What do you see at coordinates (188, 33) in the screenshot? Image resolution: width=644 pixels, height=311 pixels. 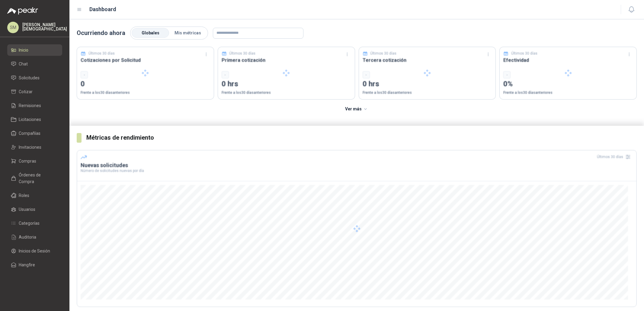 I see `span: Mis métricas` at bounding box center [188, 33].